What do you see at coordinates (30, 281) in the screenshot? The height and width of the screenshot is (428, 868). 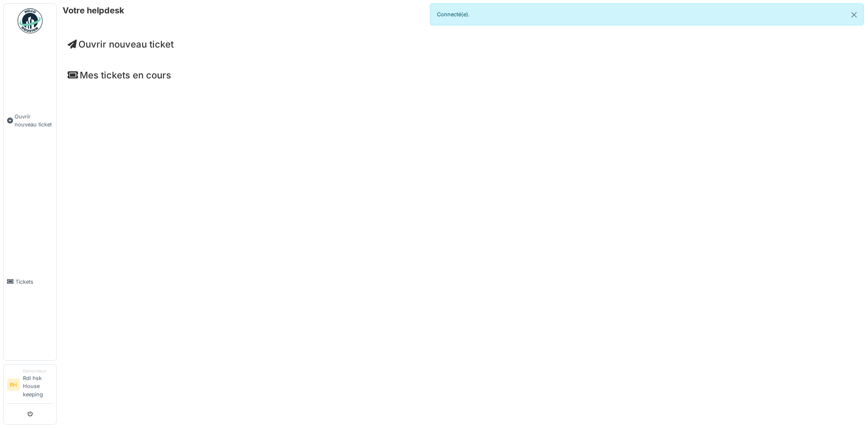 I see `a: Tickets` at bounding box center [30, 281].